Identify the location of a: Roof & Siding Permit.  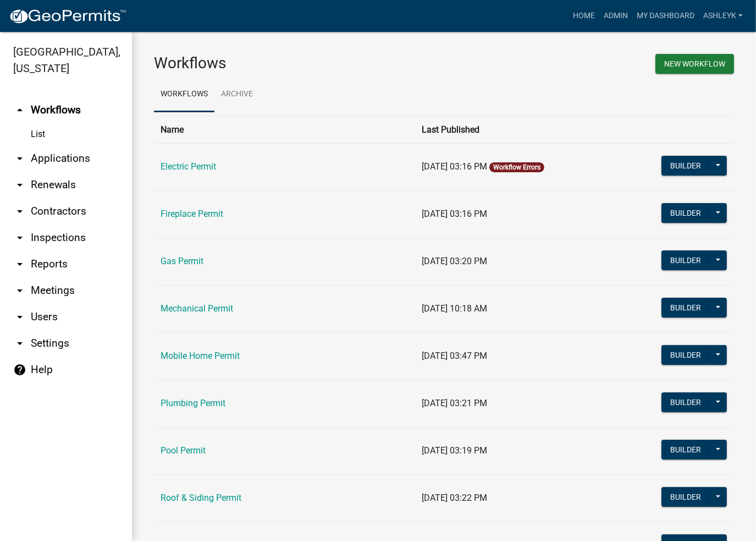
(201, 497).